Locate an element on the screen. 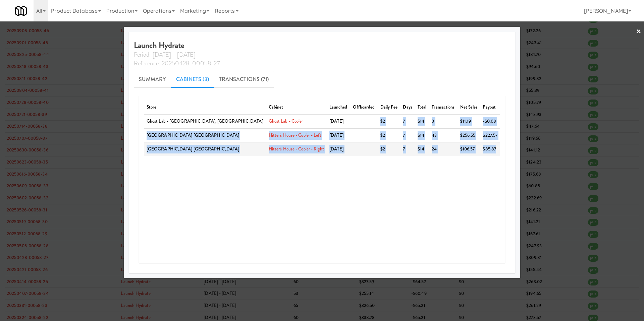 The width and height of the screenshot is (644, 321). th: Launched is located at coordinates (338, 108).